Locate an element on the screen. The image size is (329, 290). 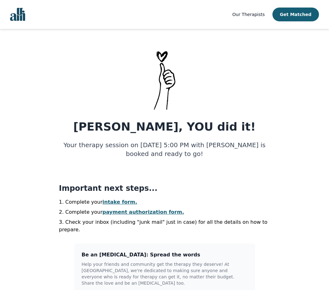
span: Our Therapists is located at coordinates (248, 14).